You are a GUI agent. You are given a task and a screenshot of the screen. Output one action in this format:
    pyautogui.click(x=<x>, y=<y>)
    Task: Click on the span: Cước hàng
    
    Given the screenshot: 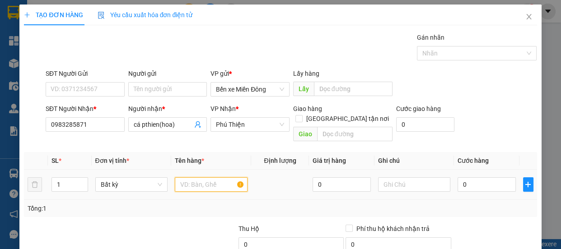 What is the action you would take?
    pyautogui.click(x=473, y=161)
    